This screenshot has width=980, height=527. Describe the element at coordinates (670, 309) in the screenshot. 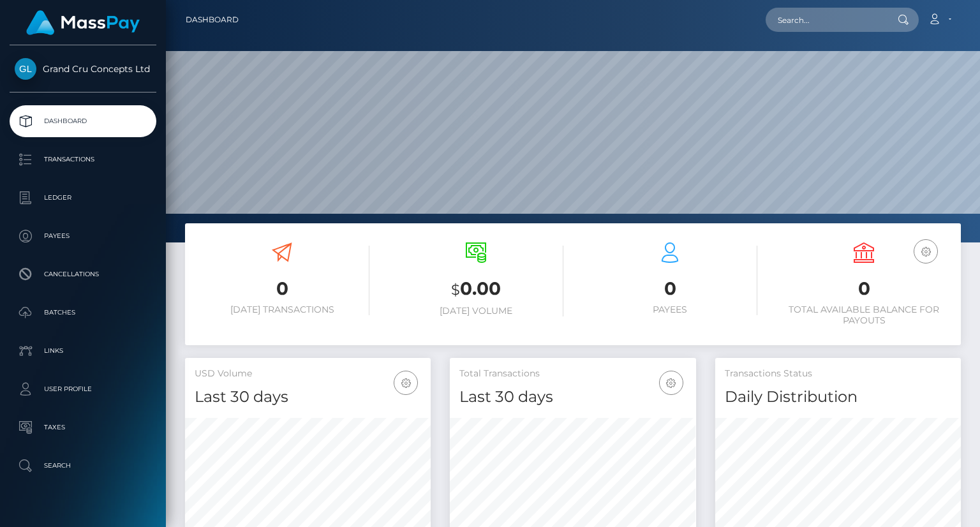

I see `h6: Payees` at that location.